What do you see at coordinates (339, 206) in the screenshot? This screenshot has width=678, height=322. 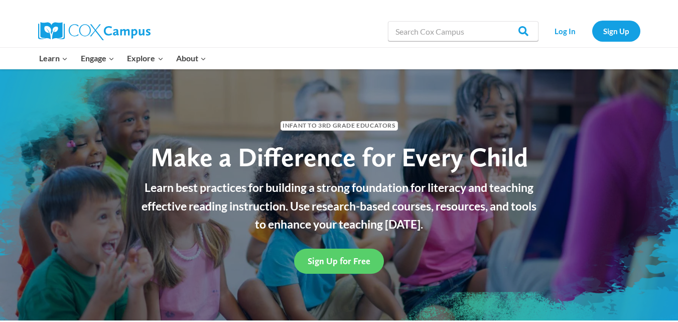 I see `p: Learn best practices for building a strong foundation for literacy and teaching effective reading...` at bounding box center [339, 206].